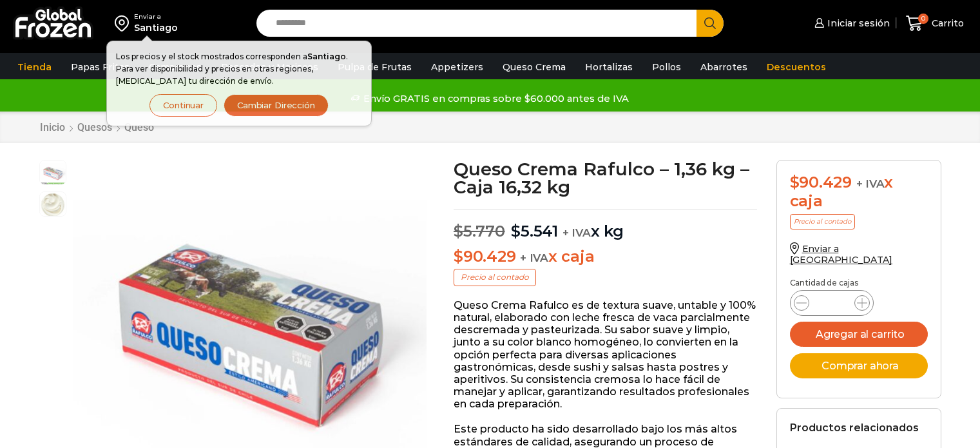 Image resolution: width=980 pixels, height=448 pixels. I want to click on bdi: 5.541, so click(534, 231).